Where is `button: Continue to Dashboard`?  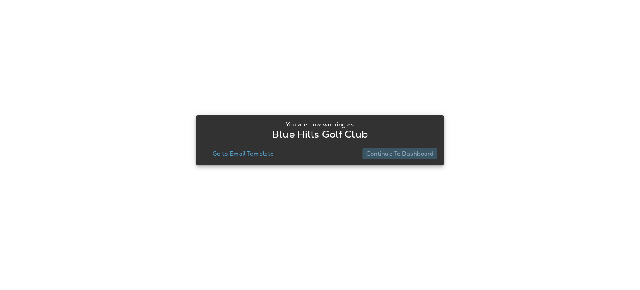 button: Continue to Dashboard is located at coordinates (400, 153).